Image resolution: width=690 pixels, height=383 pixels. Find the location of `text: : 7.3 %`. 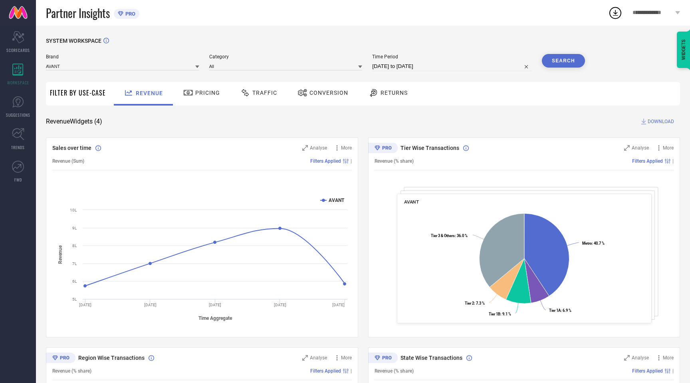

text: : 7.3 % is located at coordinates (475, 303).